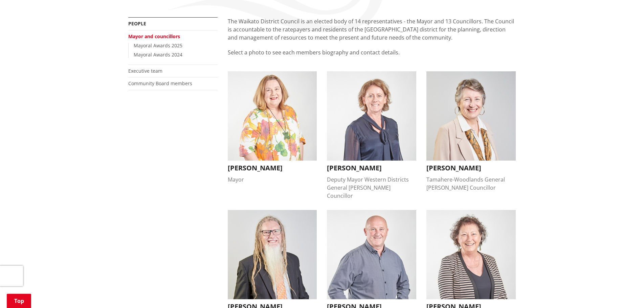 The height and width of the screenshot is (308, 644). What do you see at coordinates (137, 23) in the screenshot?
I see `a: People` at bounding box center [137, 23].